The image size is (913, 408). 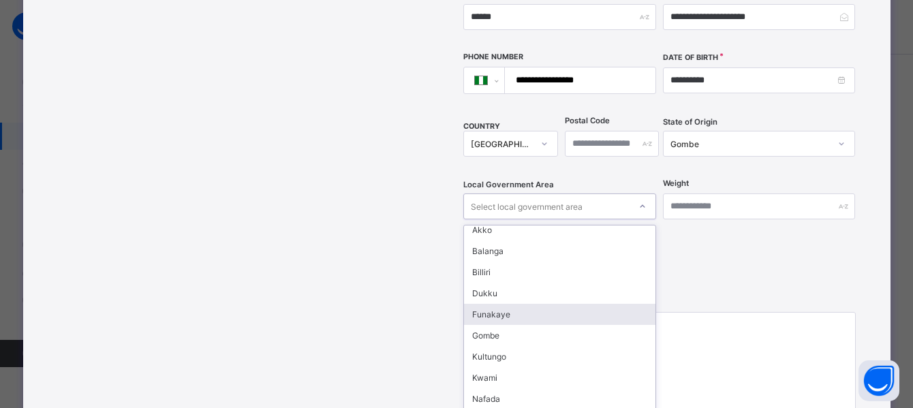 I want to click on div: Funakaye, so click(x=560, y=314).